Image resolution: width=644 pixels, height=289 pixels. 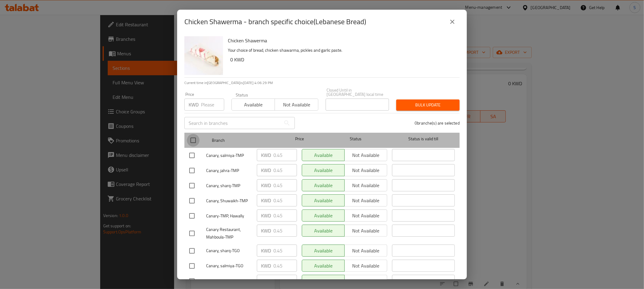 What do you see at coordinates (343, 60) in the screenshot?
I see `h6: 0 KWD` at bounding box center [343, 60].